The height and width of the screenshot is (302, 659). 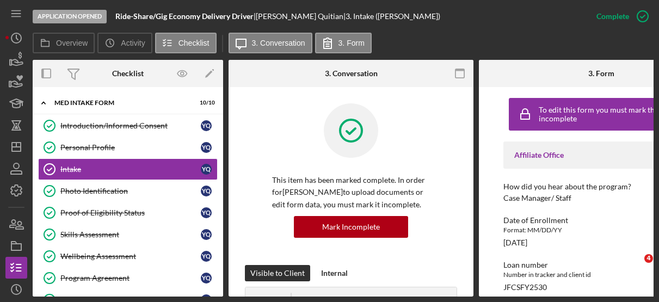 I want to click on button: Overview, so click(x=64, y=43).